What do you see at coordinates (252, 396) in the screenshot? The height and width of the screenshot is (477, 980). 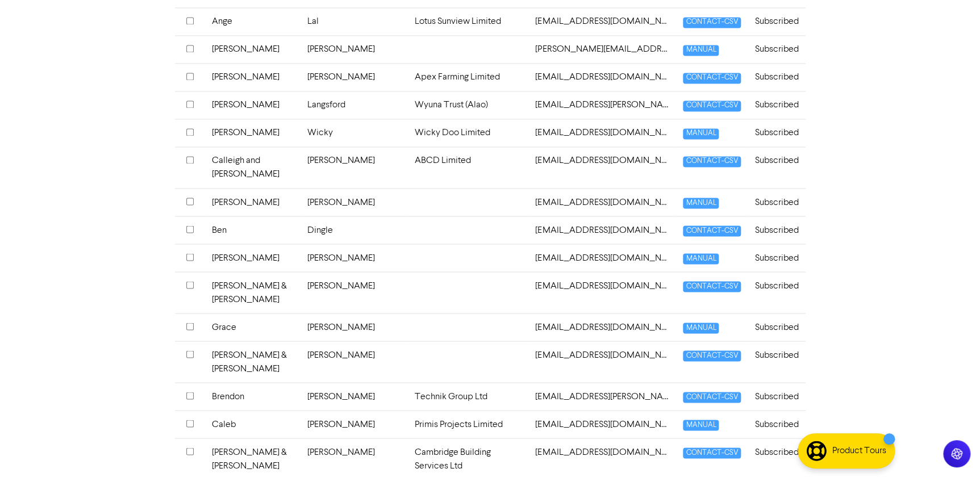 I see `td: Brendon` at bounding box center [252, 396].